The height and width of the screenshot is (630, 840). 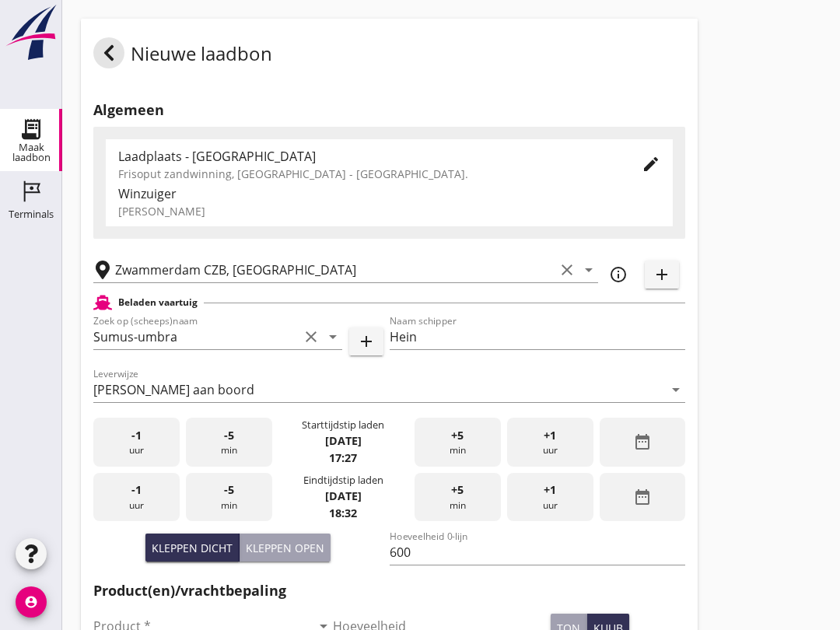 I want to click on input: Hoeveelheid 0-lijn, so click(x=537, y=552).